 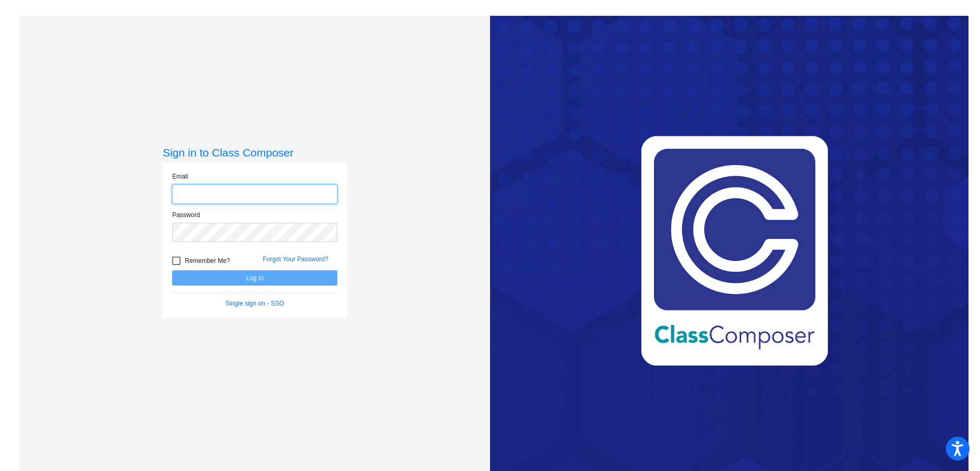 What do you see at coordinates (255, 277) in the screenshot?
I see `button: Log In` at bounding box center [255, 277].